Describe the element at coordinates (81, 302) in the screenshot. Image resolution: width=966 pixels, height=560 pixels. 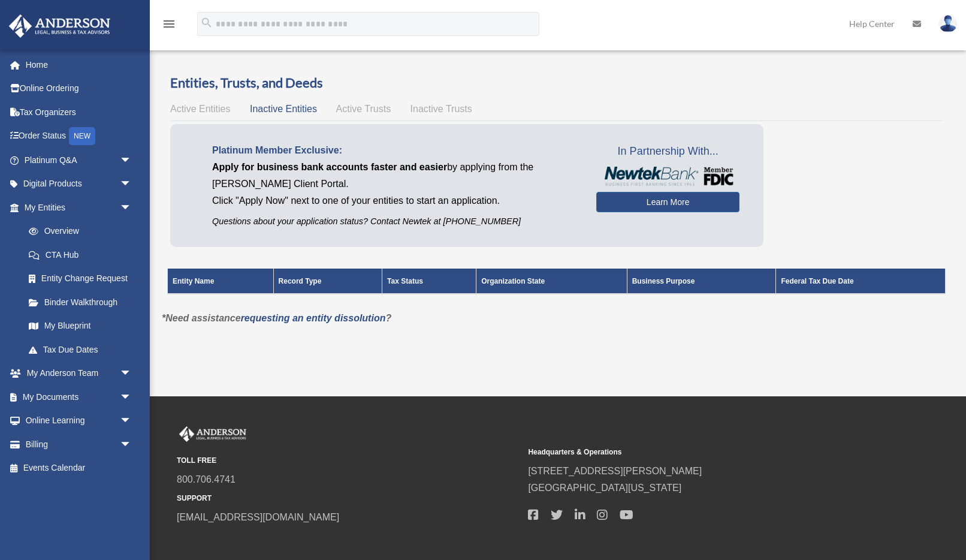
I see `a: Binder Walkthrough` at that location.